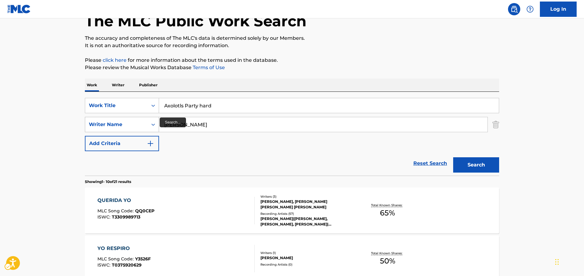 This screenshot has width=584, height=276. What do you see at coordinates (116, 106) in the screenshot?
I see `div: Work Title` at bounding box center [116, 106].